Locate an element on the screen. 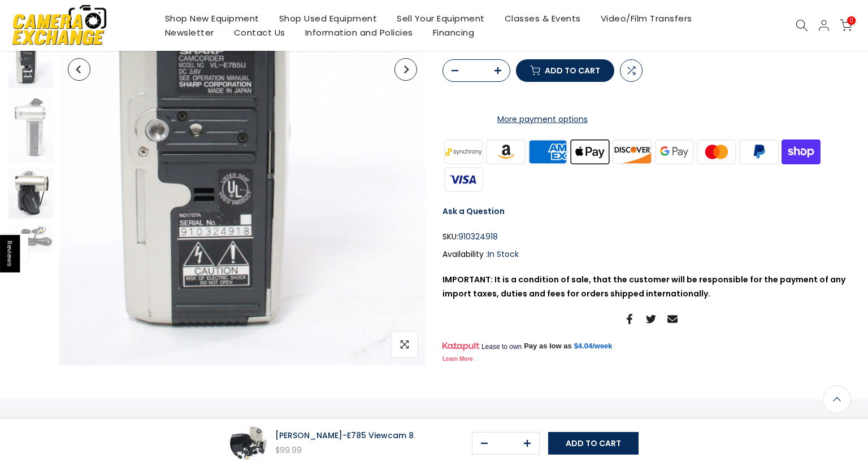 The image size is (868, 467). button: Previous is located at coordinates (79, 69).